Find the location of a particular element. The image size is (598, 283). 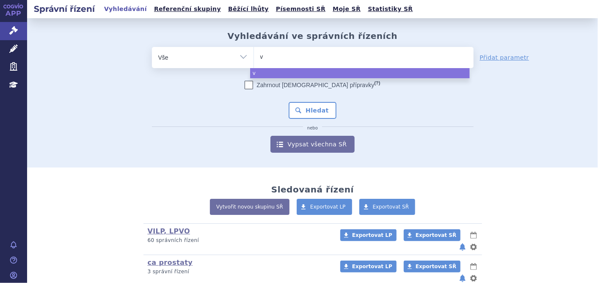

h2: Sledovaná řízení is located at coordinates (312, 189).